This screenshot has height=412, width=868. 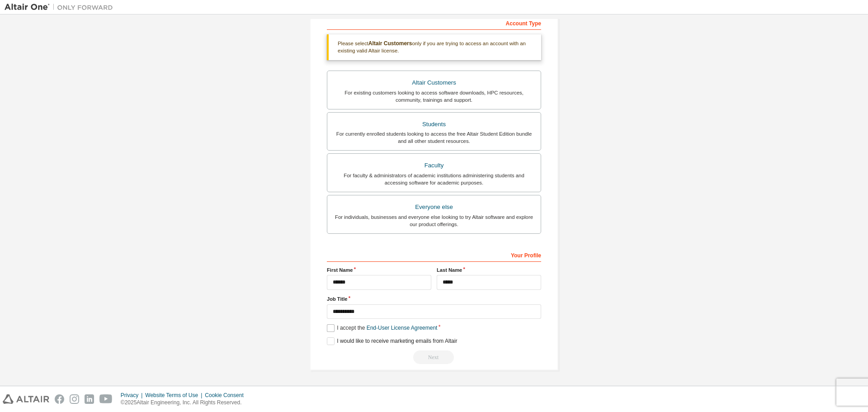 I want to click on img: youtube.svg, so click(x=106, y=399).